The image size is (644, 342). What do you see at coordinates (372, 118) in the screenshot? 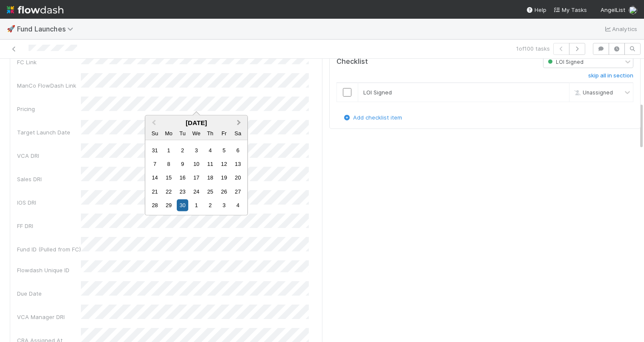
I see `a: Add checklist item` at bounding box center [372, 118].